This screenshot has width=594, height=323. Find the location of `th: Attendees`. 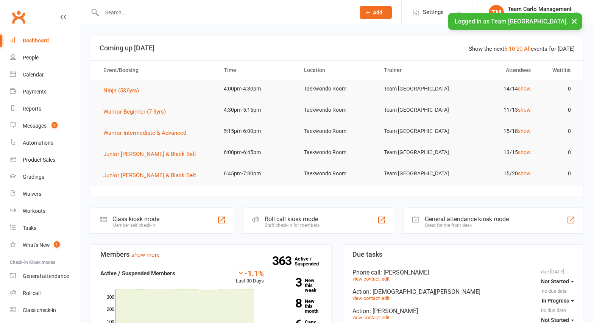

th: Attendees is located at coordinates (497, 70).